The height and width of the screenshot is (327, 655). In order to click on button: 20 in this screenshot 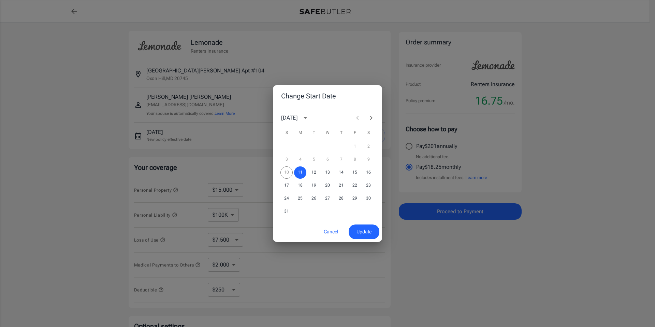, I will do `click(328, 185)`.